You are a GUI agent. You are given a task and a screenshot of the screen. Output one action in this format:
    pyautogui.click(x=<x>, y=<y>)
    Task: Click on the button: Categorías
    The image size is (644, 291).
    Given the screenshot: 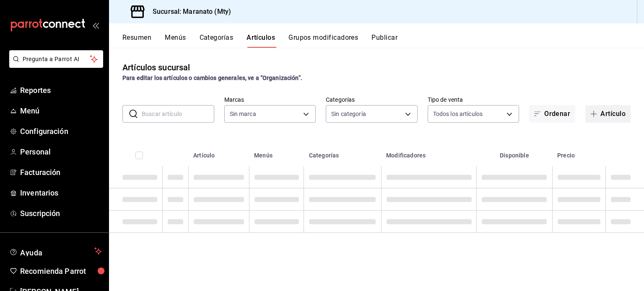 What is the action you would take?
    pyautogui.click(x=216, y=41)
    